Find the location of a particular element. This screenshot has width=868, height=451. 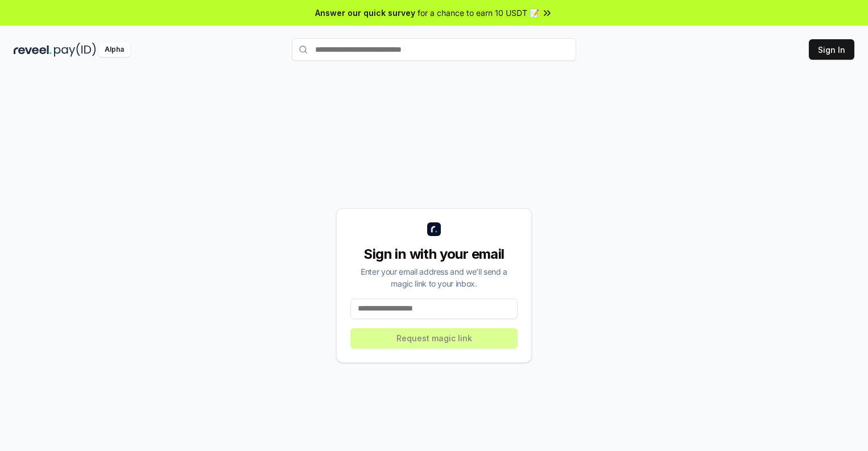

div: Sign in with your email is located at coordinates (434, 254).